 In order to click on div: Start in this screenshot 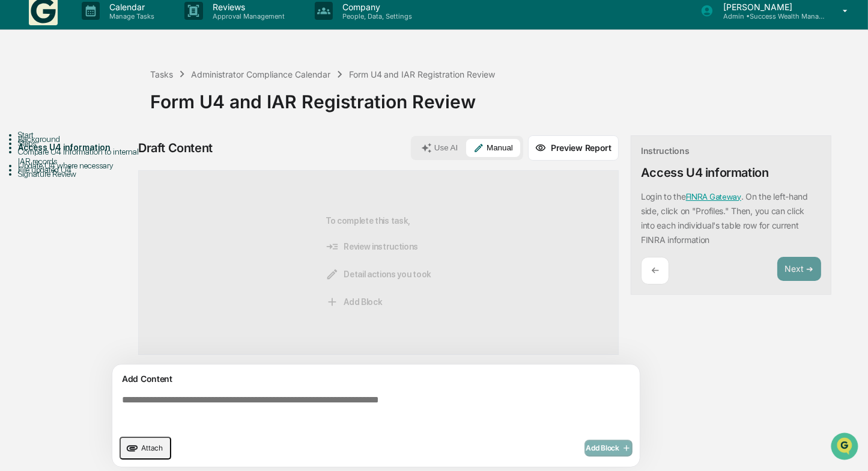, I will do `click(84, 135)`.